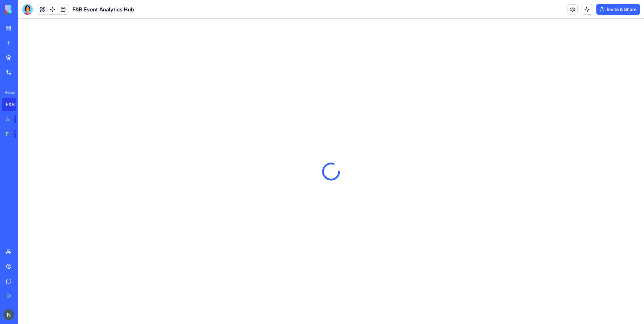 This screenshot has width=644, height=324. I want to click on button: Invite & Share, so click(618, 9).